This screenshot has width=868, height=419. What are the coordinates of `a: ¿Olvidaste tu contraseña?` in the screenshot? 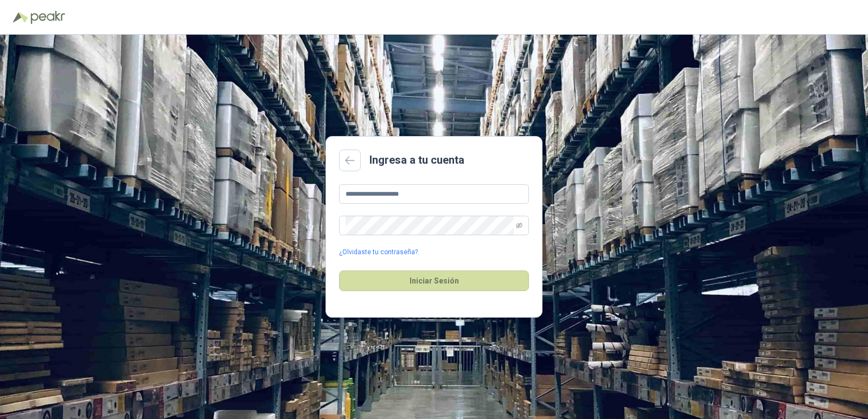 It's located at (378, 252).